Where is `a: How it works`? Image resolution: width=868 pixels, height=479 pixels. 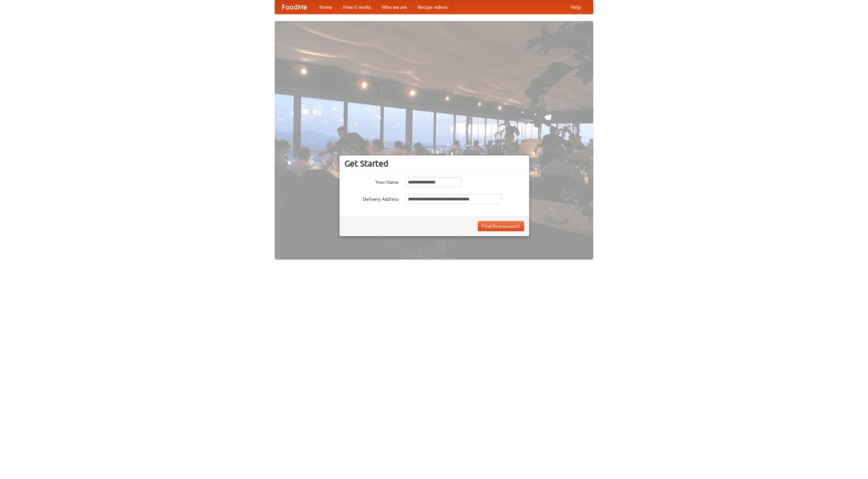
a: How it works is located at coordinates (357, 7).